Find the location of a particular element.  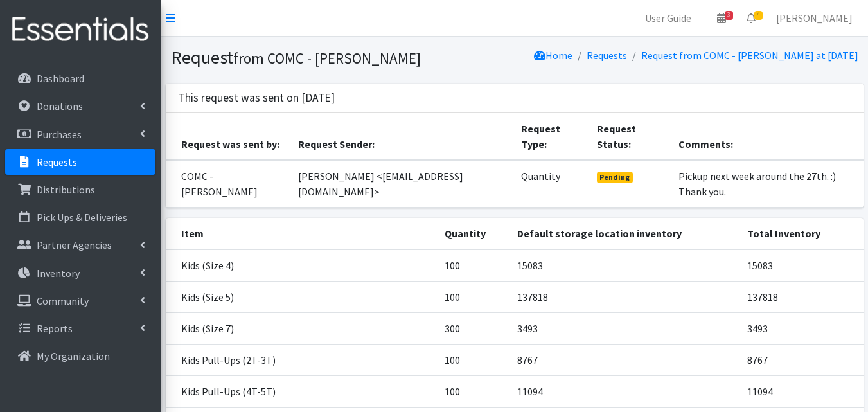

a: Pick Ups & Deliveries is located at coordinates (81, 217).